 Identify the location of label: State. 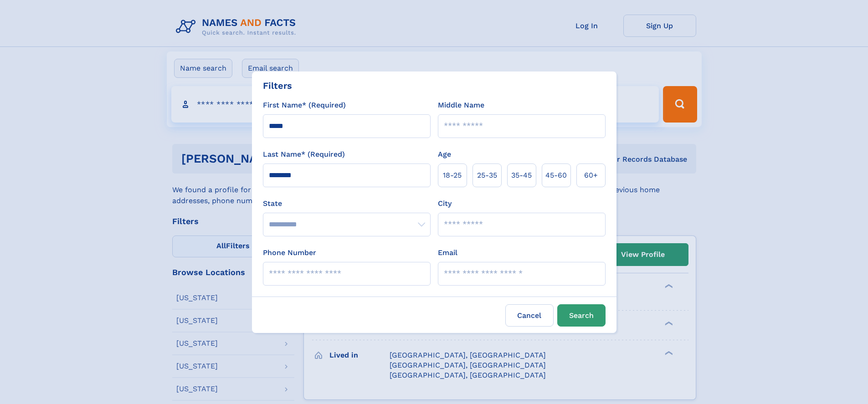
(347, 204).